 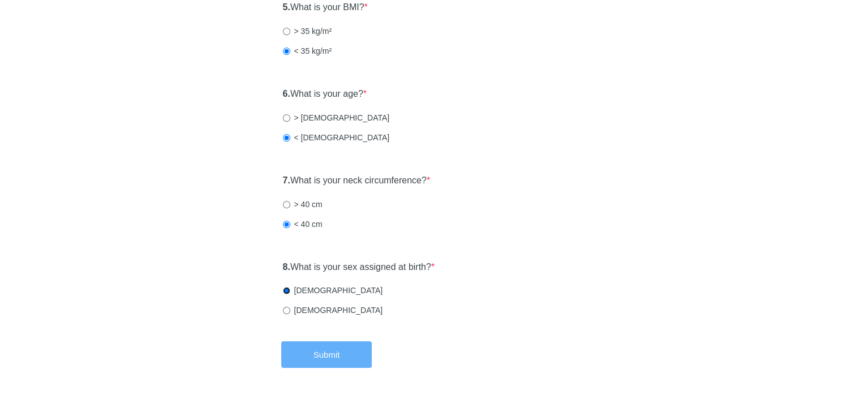 I want to click on input: < 40 cm, so click(x=286, y=224).